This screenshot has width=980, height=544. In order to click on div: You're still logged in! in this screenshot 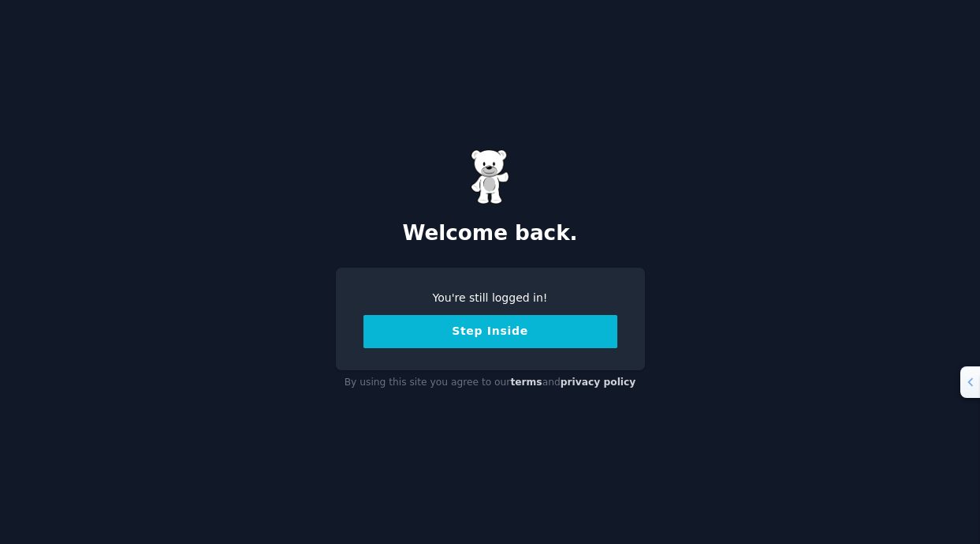, I will do `click(490, 297)`.